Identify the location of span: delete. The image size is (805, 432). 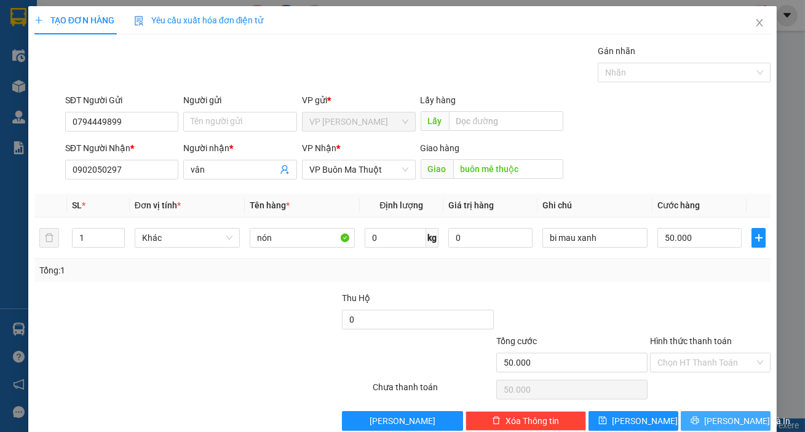
(496, 421).